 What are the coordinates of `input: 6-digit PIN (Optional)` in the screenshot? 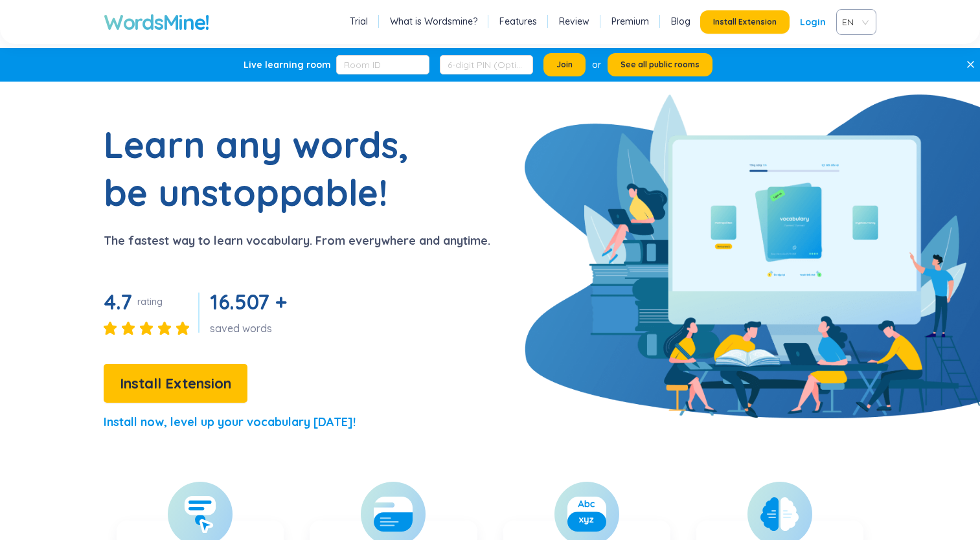 It's located at (487, 65).